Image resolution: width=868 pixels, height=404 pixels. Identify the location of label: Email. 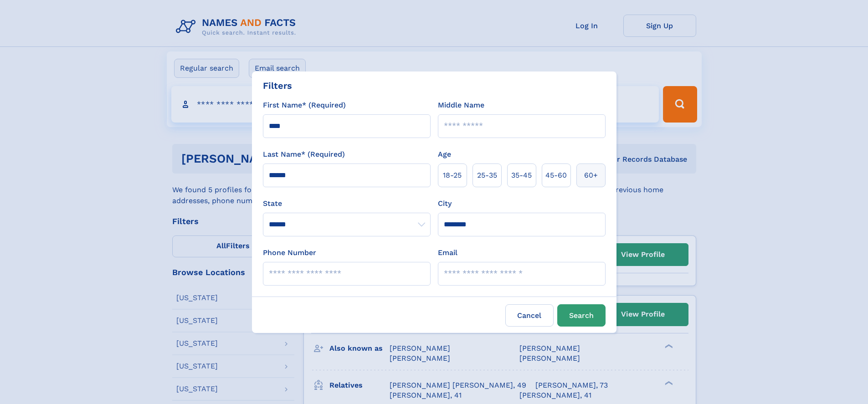
(447, 253).